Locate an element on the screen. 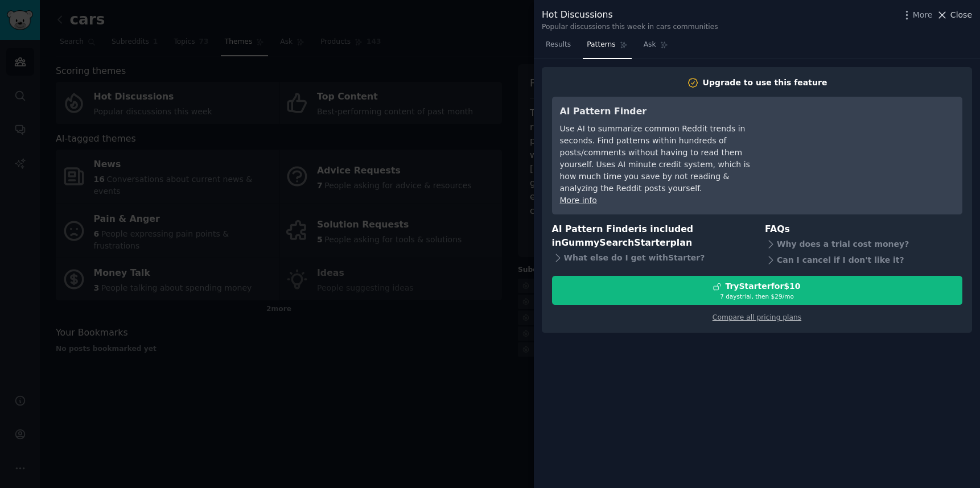 Image resolution: width=980 pixels, height=488 pixels. button: Close is located at coordinates (954, 15).